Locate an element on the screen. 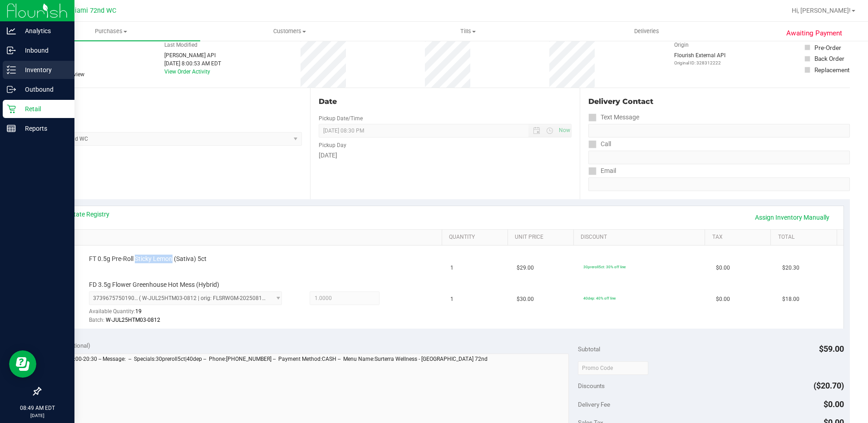  span: 19 is located at coordinates (138, 311).